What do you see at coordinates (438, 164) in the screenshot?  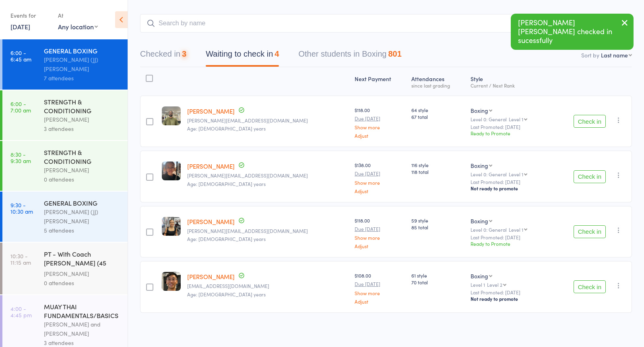 I see `span: 116 style` at bounding box center [438, 164].